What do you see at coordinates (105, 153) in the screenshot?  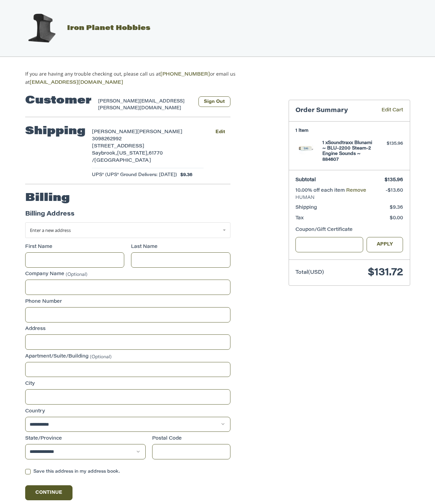 I see `span: Saybrook,` at bounding box center [105, 153].